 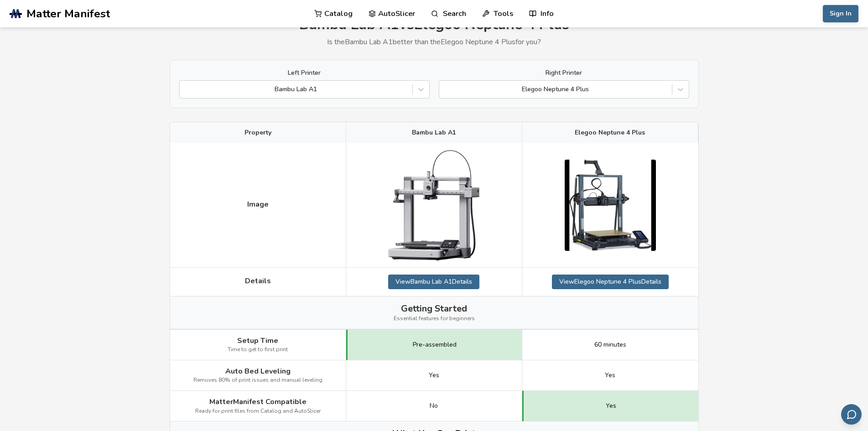 I want to click on span: Image, so click(x=258, y=204).